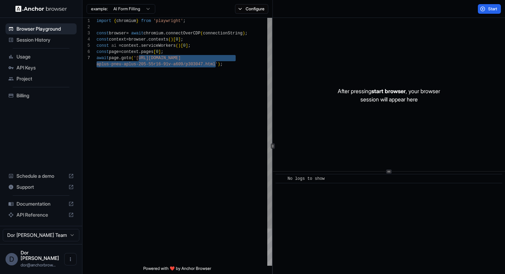 This screenshot has height=274, width=505. Describe the element at coordinates (41, 187) in the screenshot. I see `span: Support` at that location.